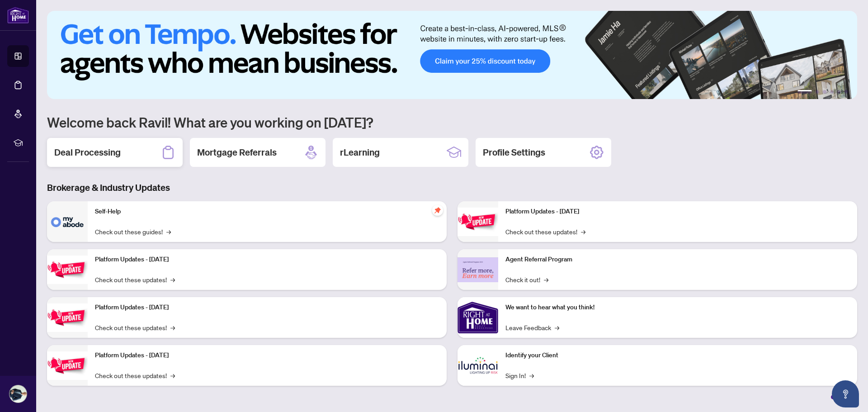 This screenshot has height=412, width=868. What do you see at coordinates (267, 212) in the screenshot?
I see `p: Self-Help` at bounding box center [267, 212].